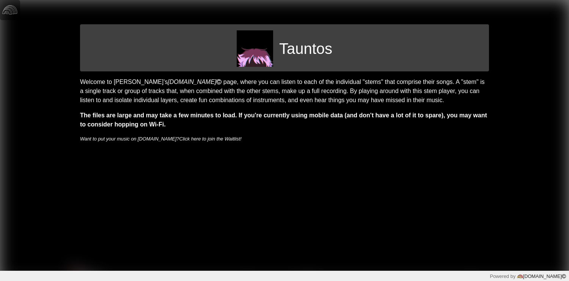  I want to click on img: logo-color-e1b8fa5219d03fcd66317c3d3cfaab08a3c62fe3c3b9b34d55d8365b78b1766b.png, so click(520, 276).